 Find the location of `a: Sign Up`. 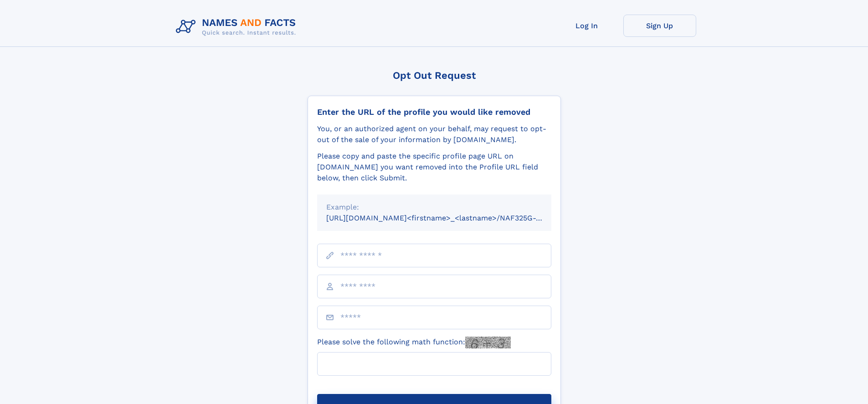

a: Sign Up is located at coordinates (660, 26).